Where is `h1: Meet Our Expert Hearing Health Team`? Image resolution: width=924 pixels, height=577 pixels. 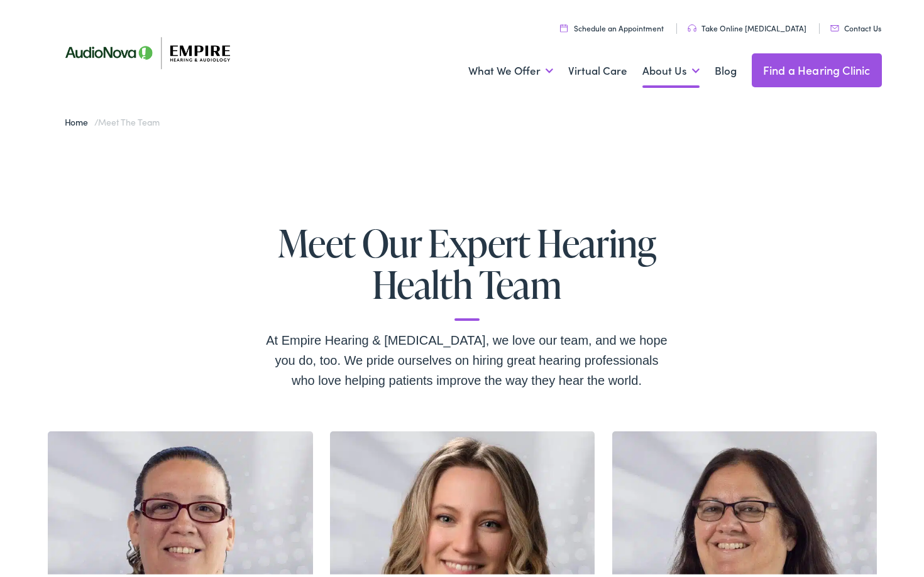 h1: Meet Our Expert Hearing Health Team is located at coordinates (467, 269).